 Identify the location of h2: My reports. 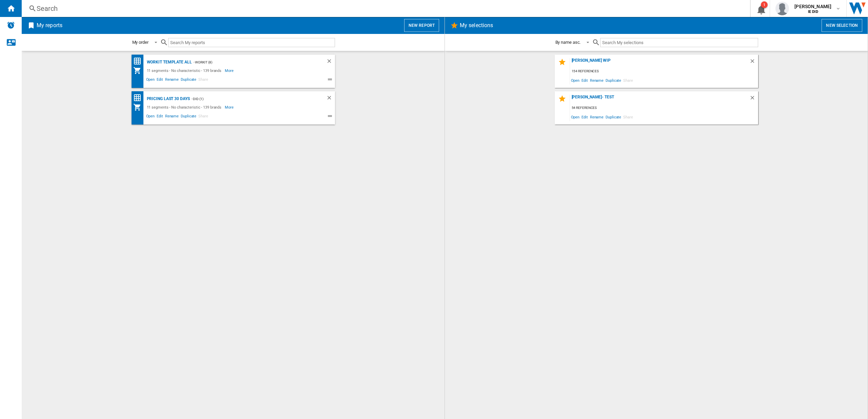
(49, 26).